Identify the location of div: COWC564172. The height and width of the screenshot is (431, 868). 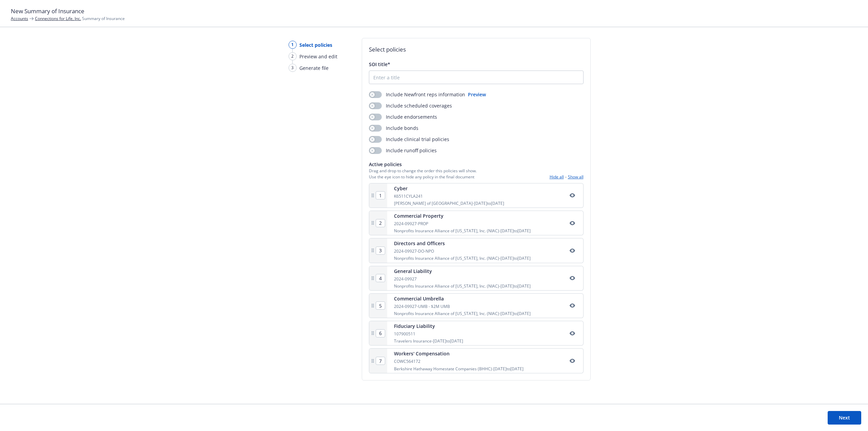
(458, 361).